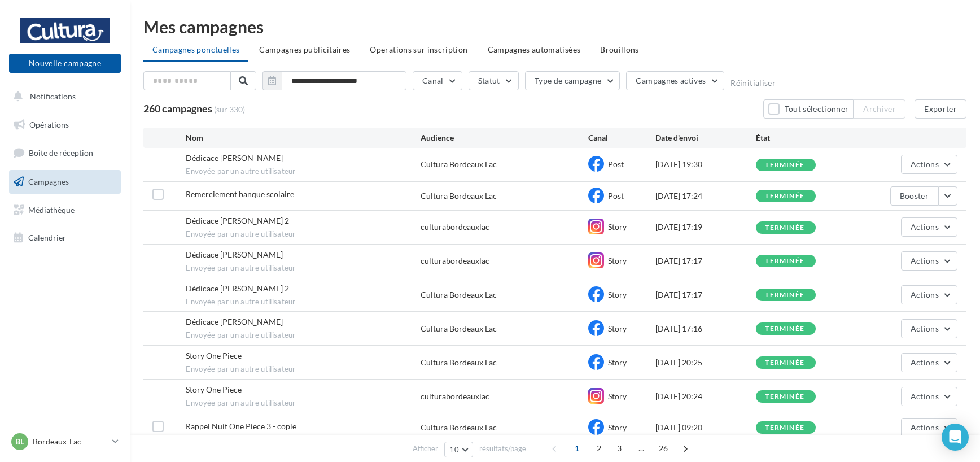 The width and height of the screenshot is (980, 462). What do you see at coordinates (808, 109) in the screenshot?
I see `button: Tout sélectionner` at bounding box center [808, 109].